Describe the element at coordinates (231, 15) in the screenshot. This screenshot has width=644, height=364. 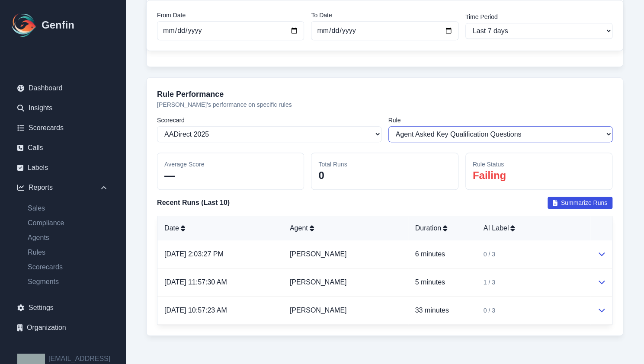
I see `label: From Date` at that location.